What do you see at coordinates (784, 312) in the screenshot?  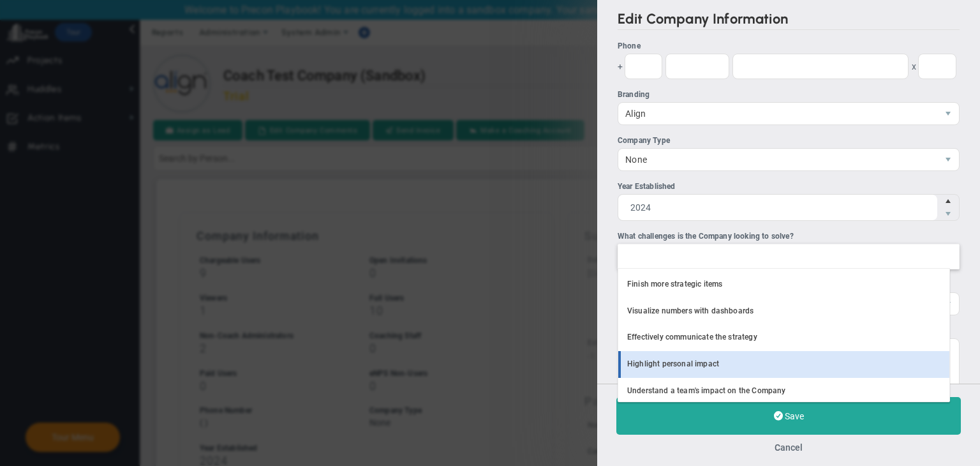 I see `li: Visualize numbers with dashboards` at bounding box center [784, 312].